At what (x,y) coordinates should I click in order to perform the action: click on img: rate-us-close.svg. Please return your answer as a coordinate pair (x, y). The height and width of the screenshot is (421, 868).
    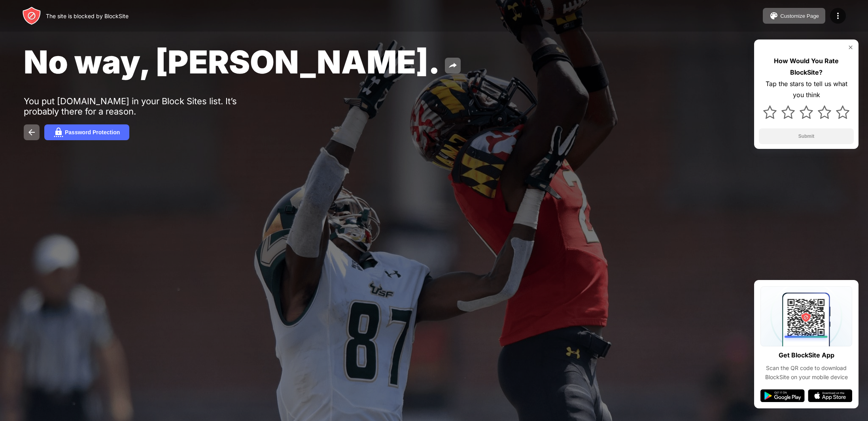
    Looking at the image, I should click on (851, 48).